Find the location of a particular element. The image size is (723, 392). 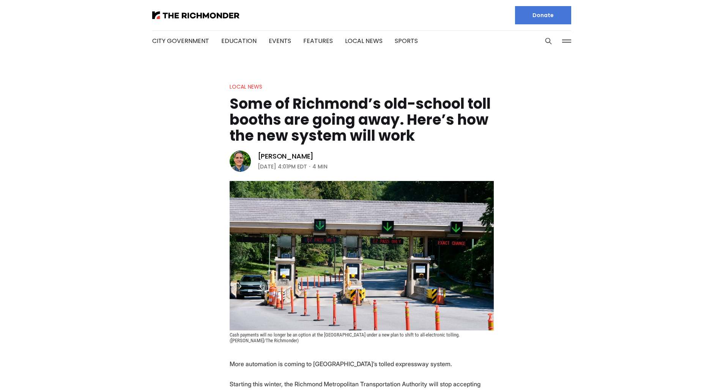

span: 4 min is located at coordinates (320, 166).